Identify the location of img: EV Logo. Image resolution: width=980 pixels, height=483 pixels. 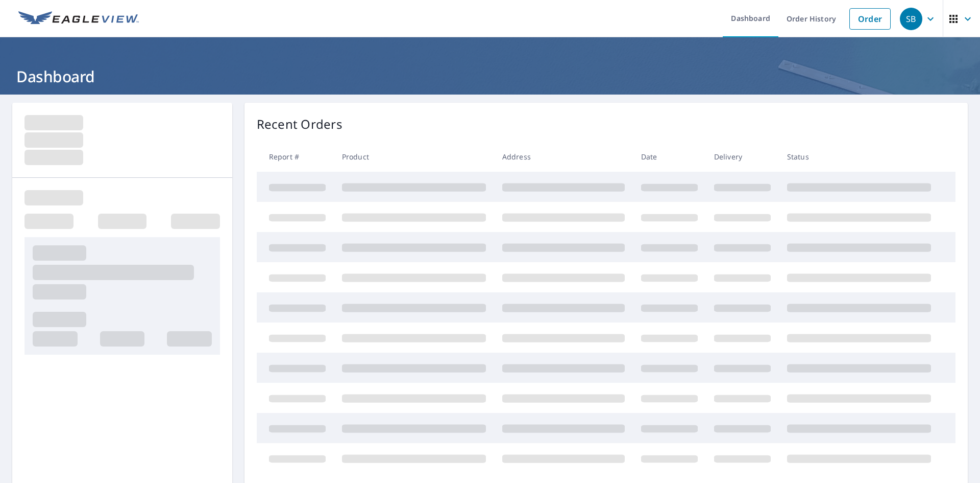
(79, 19).